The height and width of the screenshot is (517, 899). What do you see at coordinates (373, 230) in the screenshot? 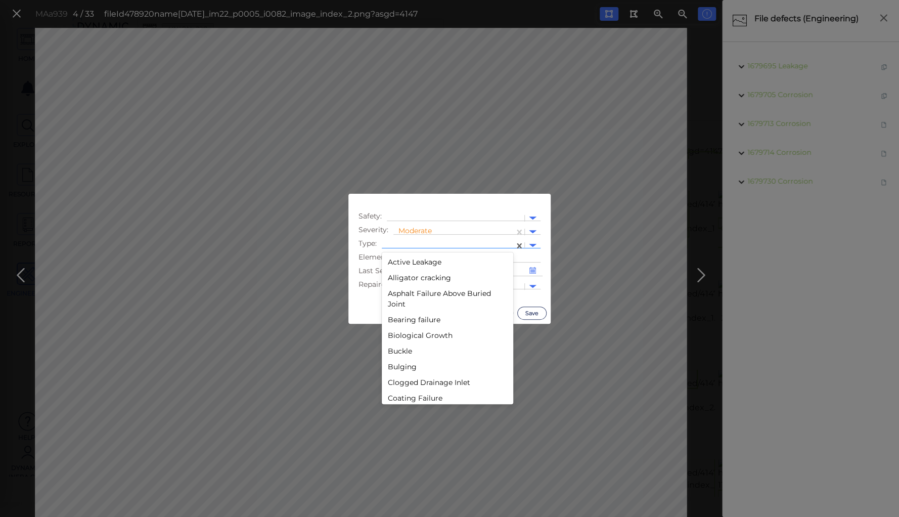
I see `span: Severity :` at bounding box center [373, 230].